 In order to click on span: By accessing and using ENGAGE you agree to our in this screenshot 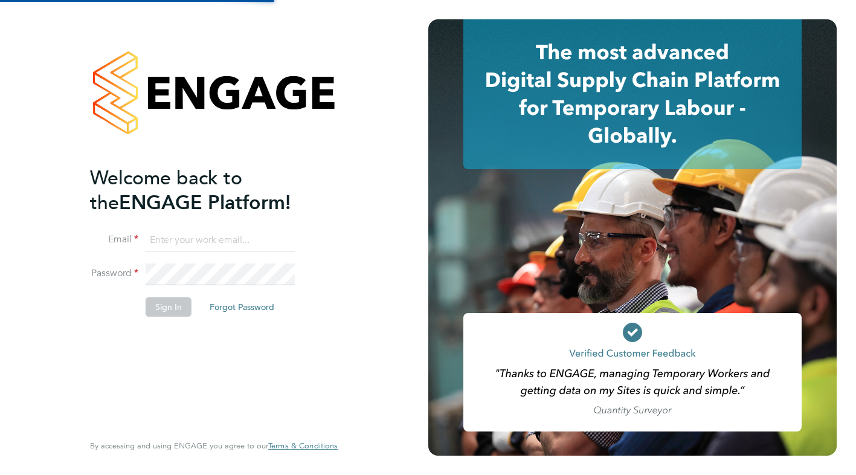, I will do `click(214, 445)`.